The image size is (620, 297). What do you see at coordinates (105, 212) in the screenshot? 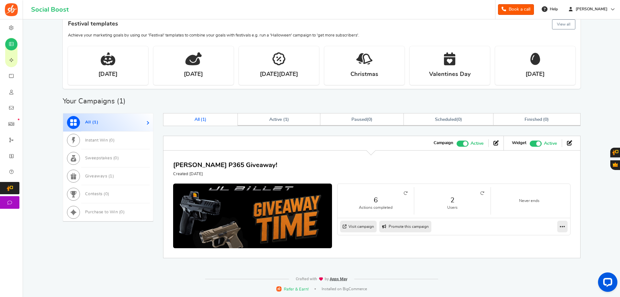
I see `span: Purchase to Win ( )` at bounding box center [105, 212].